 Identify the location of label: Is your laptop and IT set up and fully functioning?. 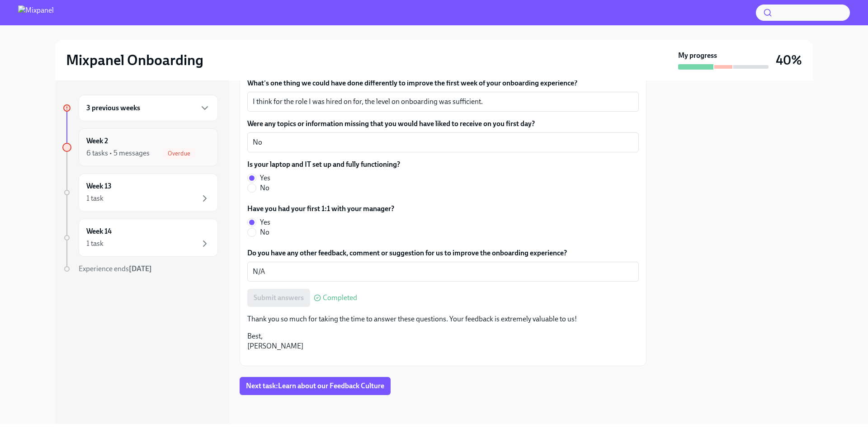
(324, 165).